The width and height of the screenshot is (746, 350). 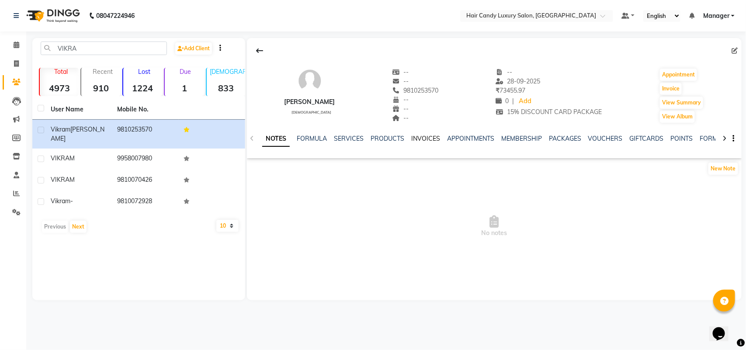 What do you see at coordinates (145, 110) in the screenshot?
I see `th: Mobile No.` at bounding box center [145, 110].